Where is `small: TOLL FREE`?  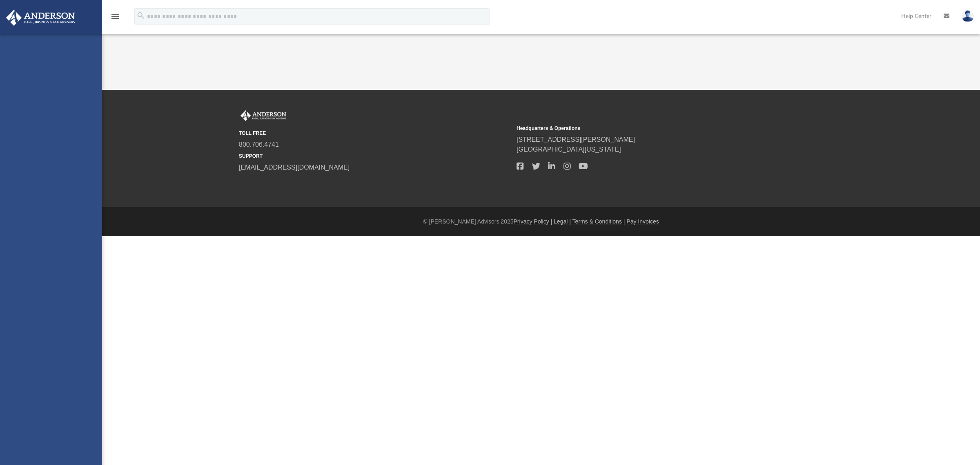
small: TOLL FREE is located at coordinates (375, 133).